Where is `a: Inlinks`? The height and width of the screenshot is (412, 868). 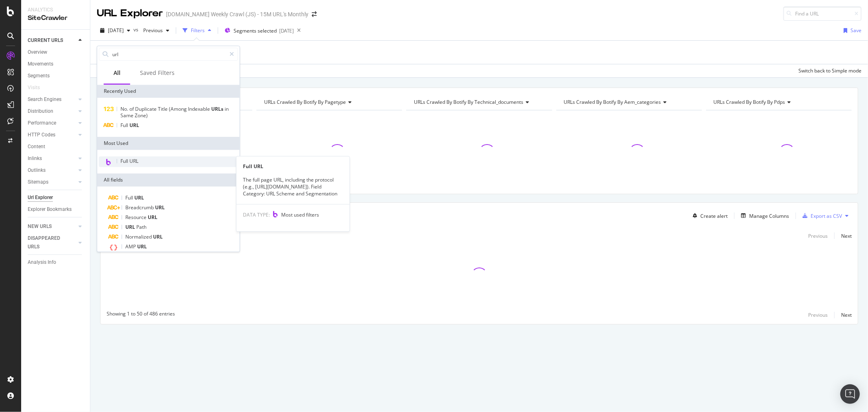
a: Inlinks is located at coordinates (52, 159).